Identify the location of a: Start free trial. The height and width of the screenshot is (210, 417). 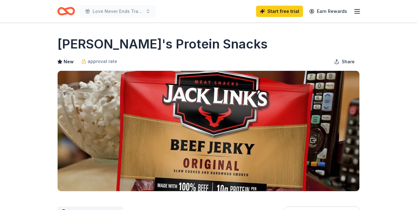
(280, 11).